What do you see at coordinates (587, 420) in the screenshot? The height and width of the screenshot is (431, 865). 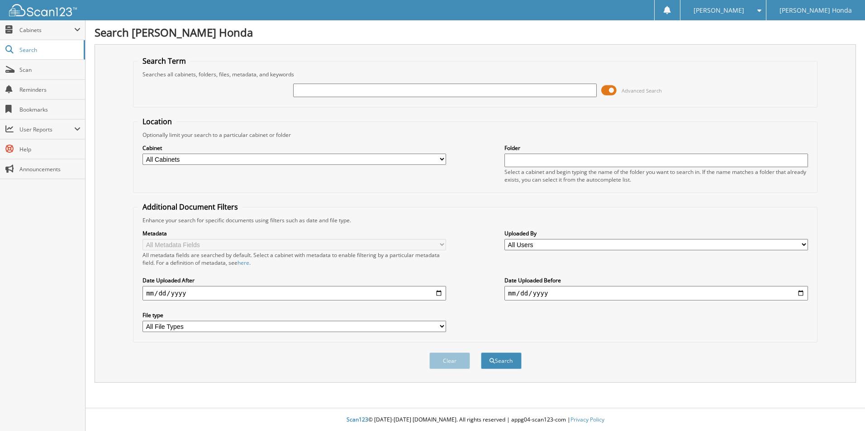 I see `a: Privacy Policy` at bounding box center [587, 420].